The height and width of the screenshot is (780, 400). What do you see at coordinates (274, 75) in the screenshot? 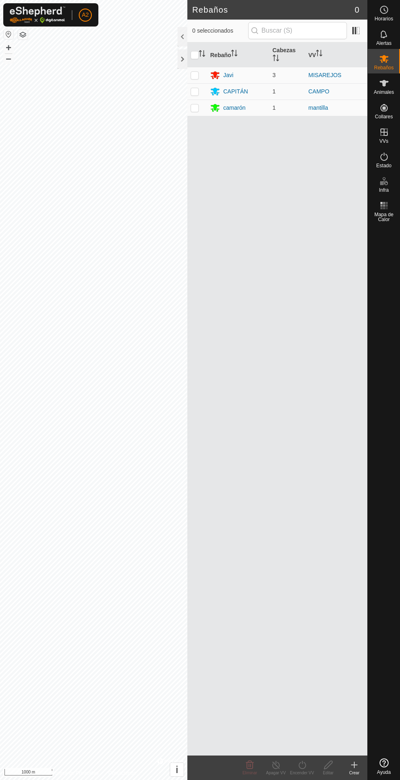
I see `font: 3` at bounding box center [274, 75].